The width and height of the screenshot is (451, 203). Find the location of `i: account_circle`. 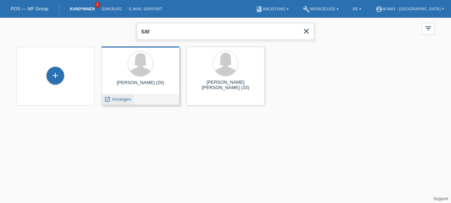

i: account_circle is located at coordinates (379, 9).